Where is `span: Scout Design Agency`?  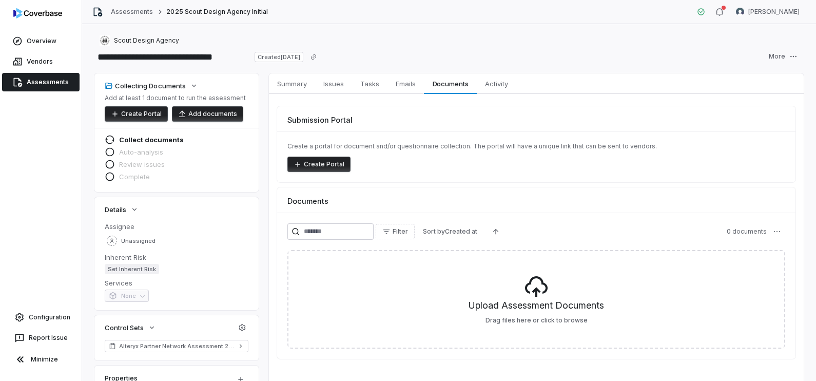
span: Scout Design Agency is located at coordinates (146, 41).